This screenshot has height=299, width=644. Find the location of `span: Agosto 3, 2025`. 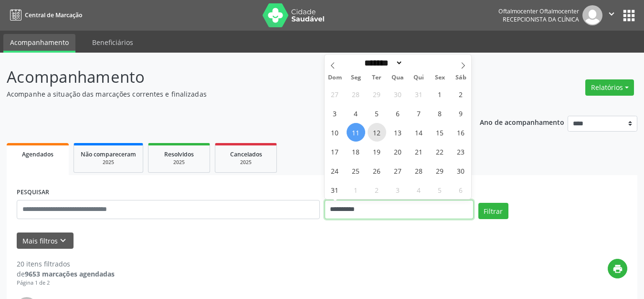

span: Agosto 3, 2025 is located at coordinates (335, 113).